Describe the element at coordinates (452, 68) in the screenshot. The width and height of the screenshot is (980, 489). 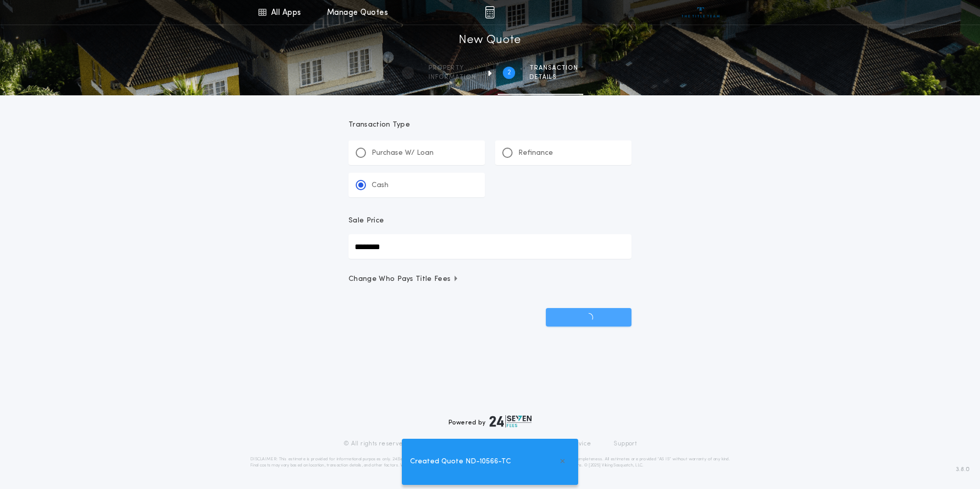
I see `span: Property` at that location.